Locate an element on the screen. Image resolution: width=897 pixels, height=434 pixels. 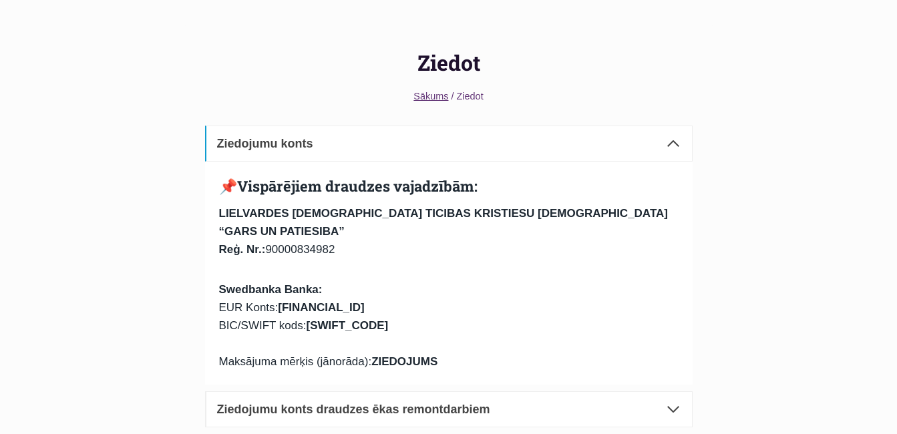
div: Ziedojumu konts is located at coordinates (449, 273).